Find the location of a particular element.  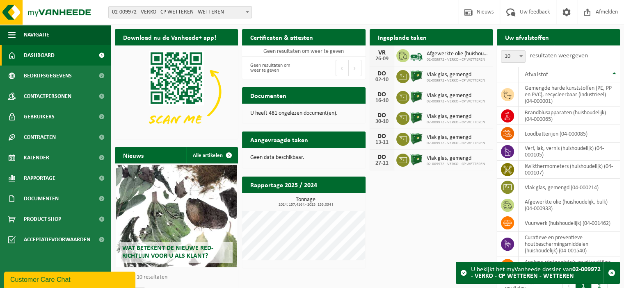

td: afgewerkte olie (huishoudelijk, bulk) (04-000933) is located at coordinates (569, 206).